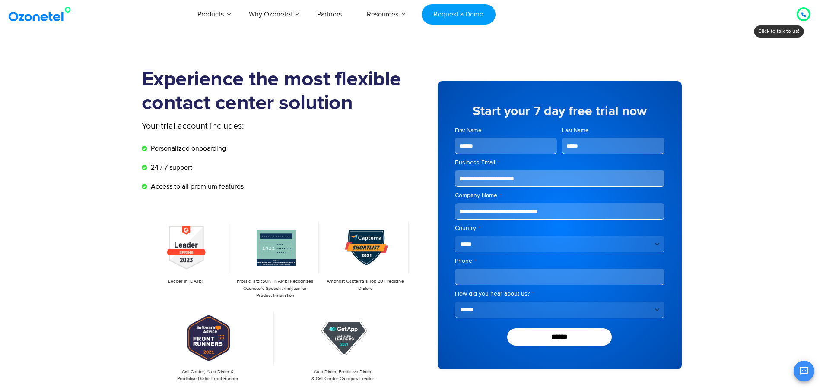  Describe the element at coordinates (559, 294) in the screenshot. I see `label: How did you hear about us?` at that location.